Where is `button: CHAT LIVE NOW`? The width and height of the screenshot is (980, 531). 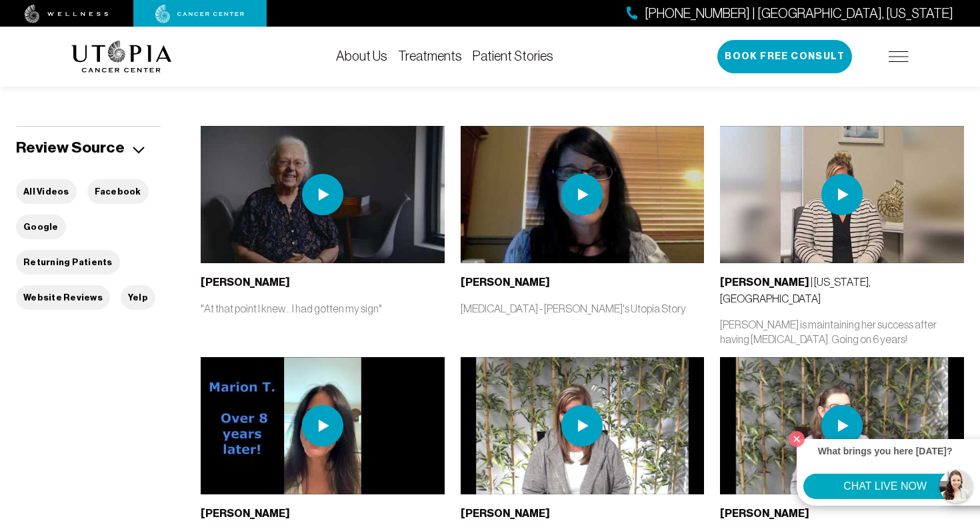 button: CHAT LIVE NOW is located at coordinates (885, 486).